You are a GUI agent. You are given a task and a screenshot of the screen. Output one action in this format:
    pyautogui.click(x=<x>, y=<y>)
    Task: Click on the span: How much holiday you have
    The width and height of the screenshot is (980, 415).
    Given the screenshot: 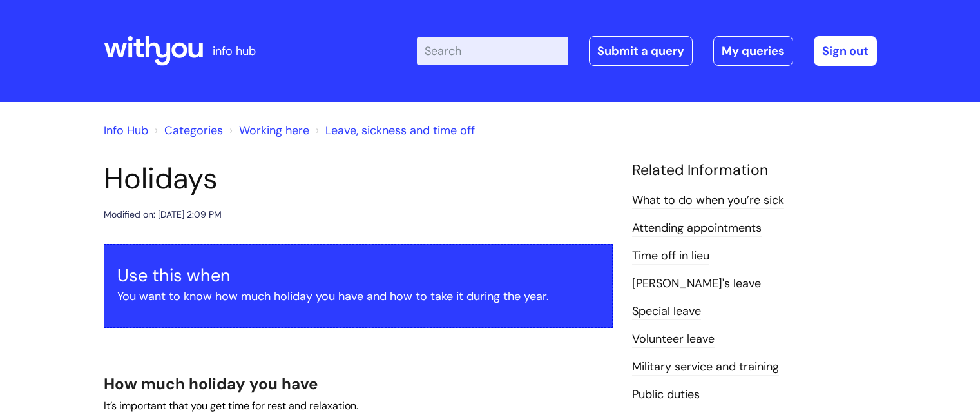 What is the action you would take?
    pyautogui.click(x=211, y=383)
    